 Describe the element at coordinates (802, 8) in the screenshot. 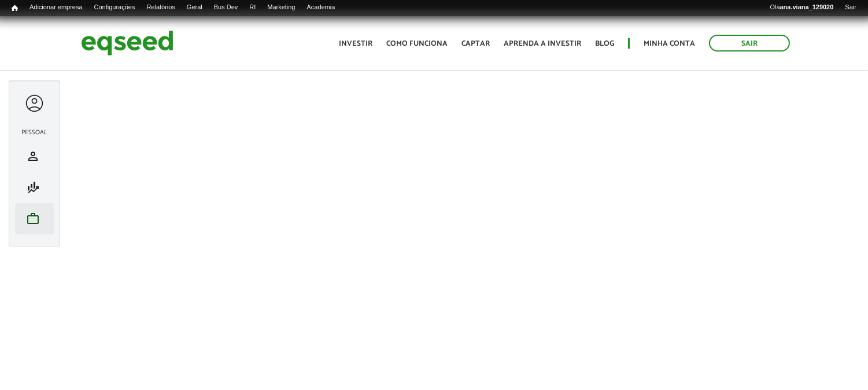

I see `a: Oláana.viana_129020` at that location.